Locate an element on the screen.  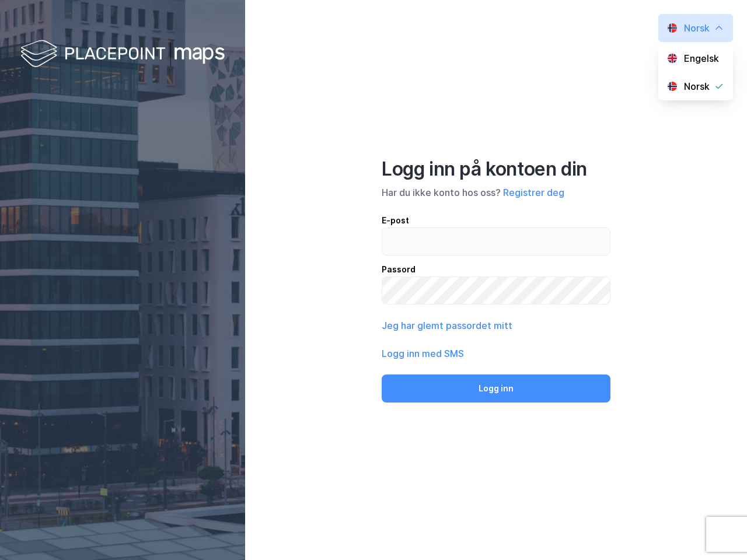
div: Har du ikke konto hos oss? is located at coordinates (496, 193).